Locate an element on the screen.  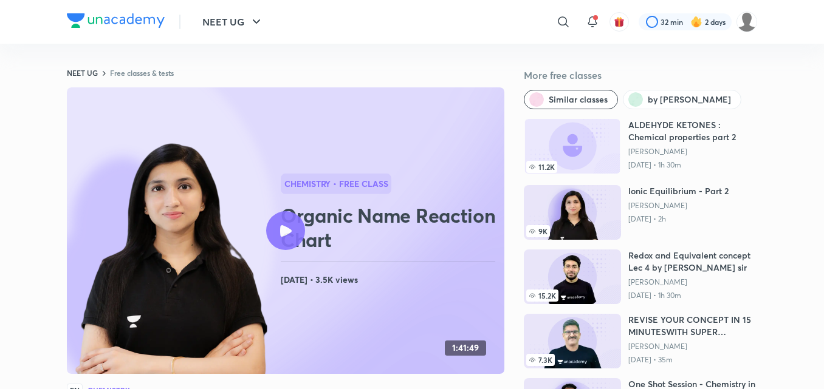
span: by Akansha Karnwal is located at coordinates (689, 100).